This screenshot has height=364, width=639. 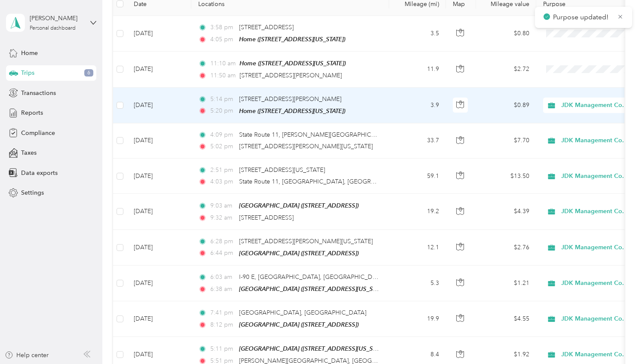 What do you see at coordinates (222, 206) in the screenshot?
I see `span: 9:03 am` at bounding box center [222, 206].